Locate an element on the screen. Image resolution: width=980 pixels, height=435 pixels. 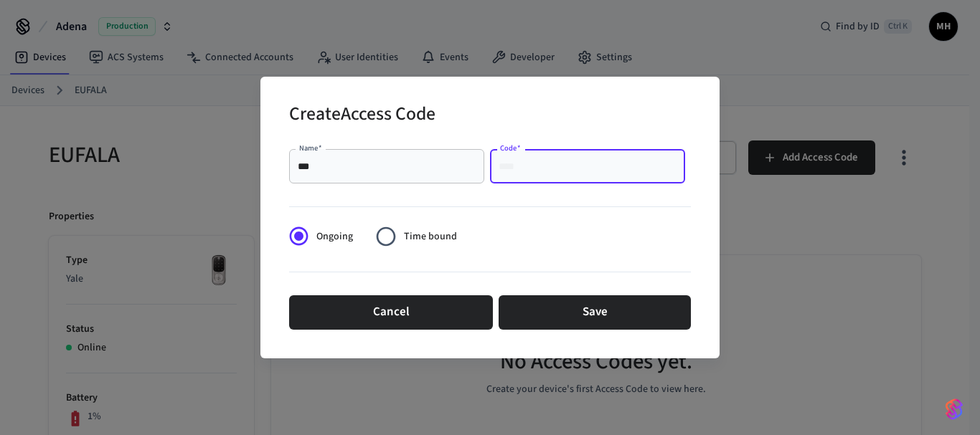
span: Time bound is located at coordinates (430, 236).